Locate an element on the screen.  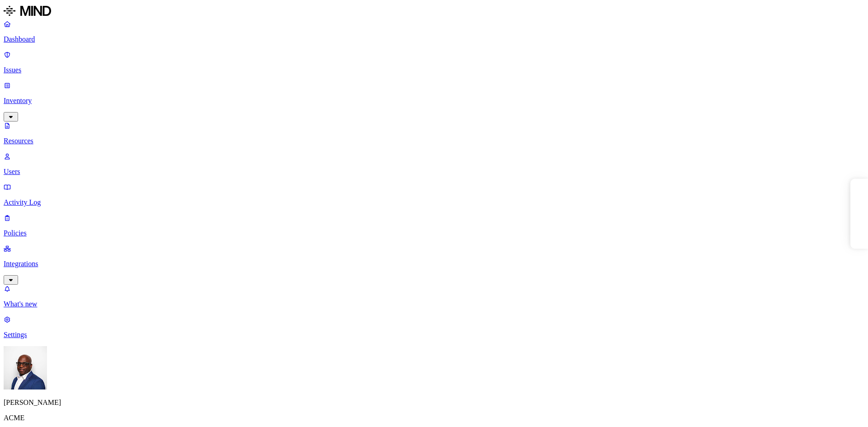
p: What's new is located at coordinates (434, 304).